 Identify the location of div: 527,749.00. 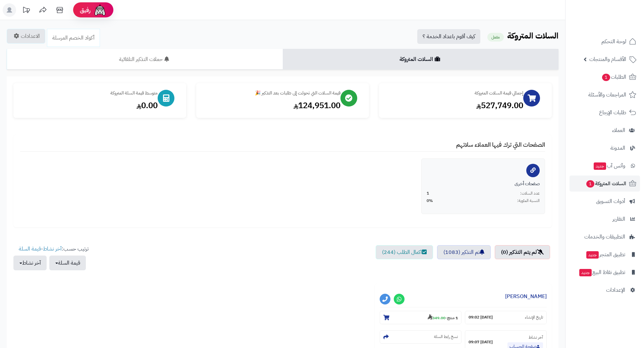
(454, 105).